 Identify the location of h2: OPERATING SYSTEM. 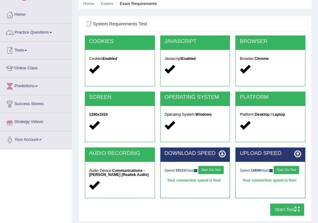
(195, 97).